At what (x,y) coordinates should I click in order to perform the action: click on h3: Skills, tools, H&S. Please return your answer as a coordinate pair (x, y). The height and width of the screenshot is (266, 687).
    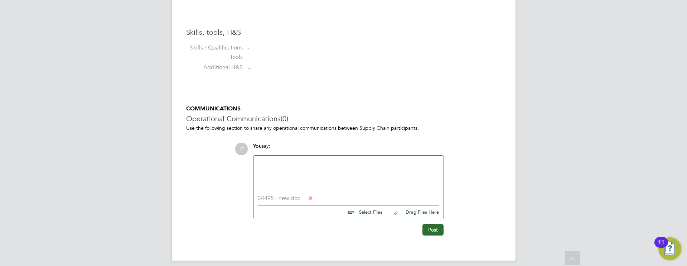
    Looking at the image, I should click on (344, 32).